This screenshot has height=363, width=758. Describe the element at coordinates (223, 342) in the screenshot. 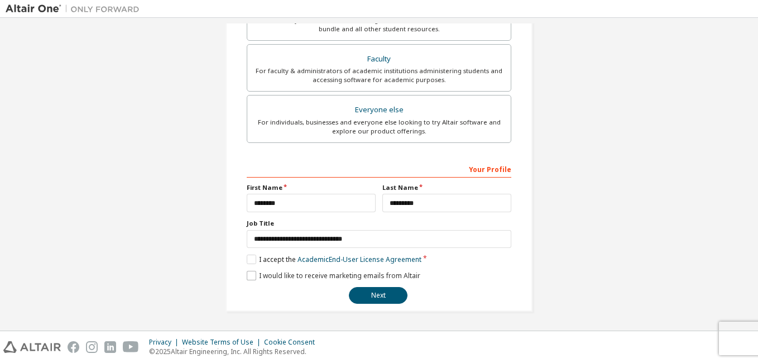

I see `div: Website Terms of Use` at that location.